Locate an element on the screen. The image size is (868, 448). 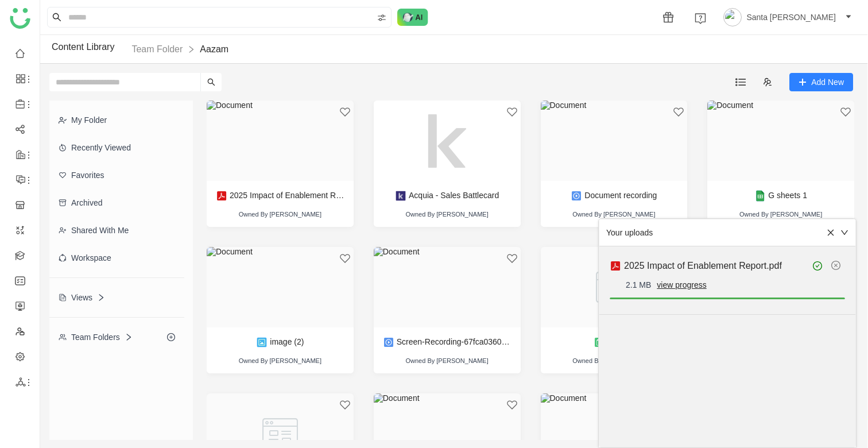
img: ask-buddy-normal.svg is located at coordinates (413, 17).